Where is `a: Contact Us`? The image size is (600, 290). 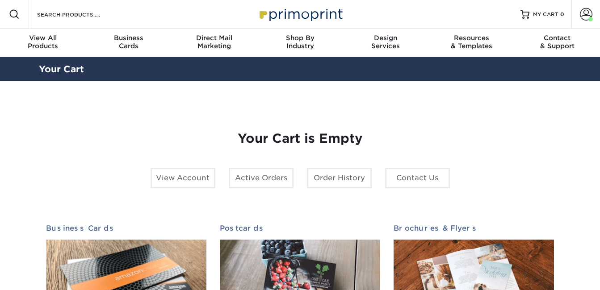 a: Contact Us is located at coordinates (417, 178).